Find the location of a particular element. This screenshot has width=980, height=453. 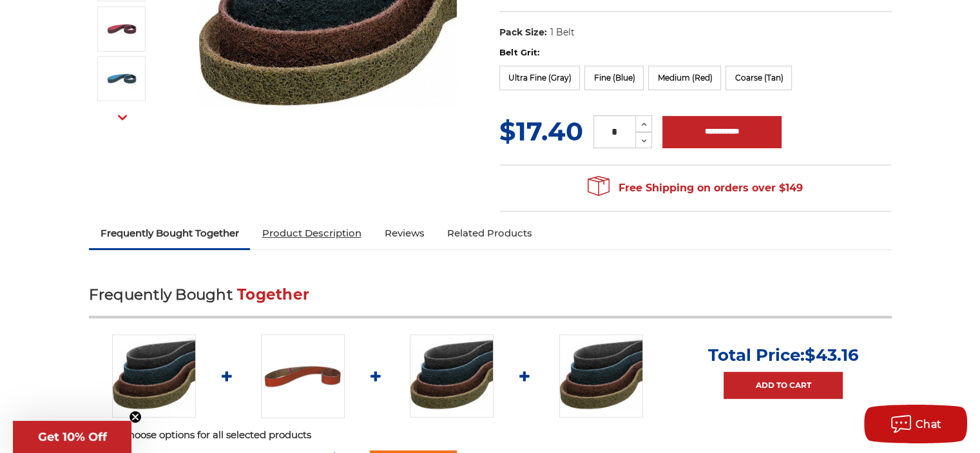

span: $17.40 is located at coordinates (541, 131).